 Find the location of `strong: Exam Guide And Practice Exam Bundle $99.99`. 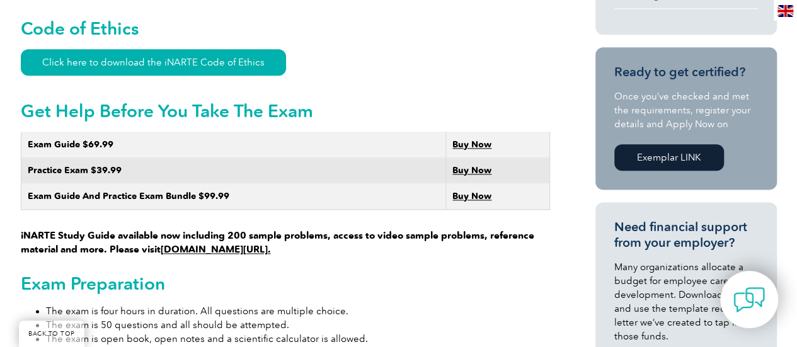

strong: Exam Guide And Practice Exam Bundle $99.99 is located at coordinates (129, 196).